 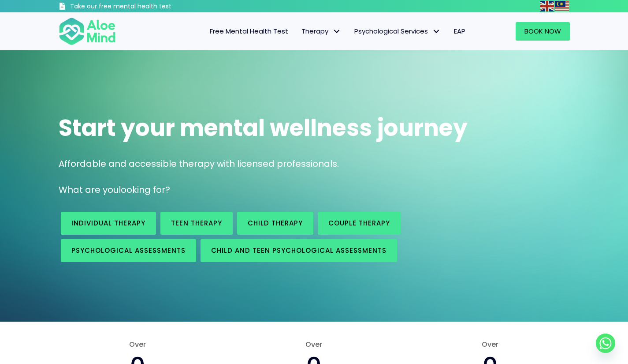 I want to click on a: TherapyTherapy: submenu, so click(x=321, y=31).